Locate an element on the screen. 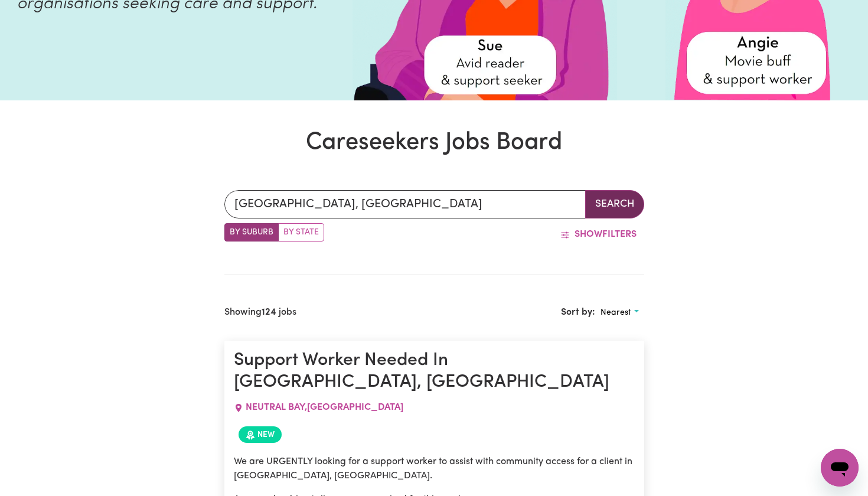 The height and width of the screenshot is (496, 868). h2: Showing jobs is located at coordinates (260, 312).